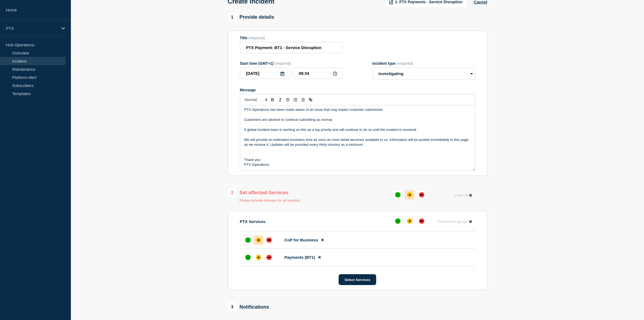  I want to click on button: Remove the group, so click(454, 222).